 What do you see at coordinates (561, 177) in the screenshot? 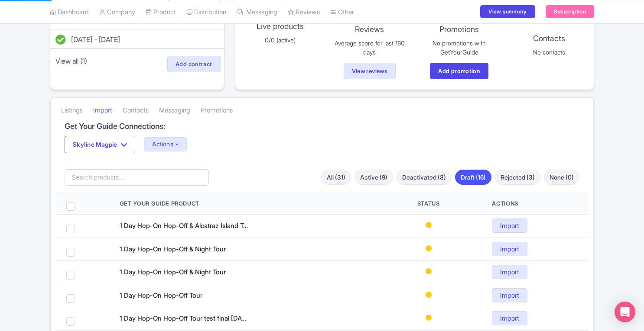
I see `a: None (0)` at bounding box center [561, 177].